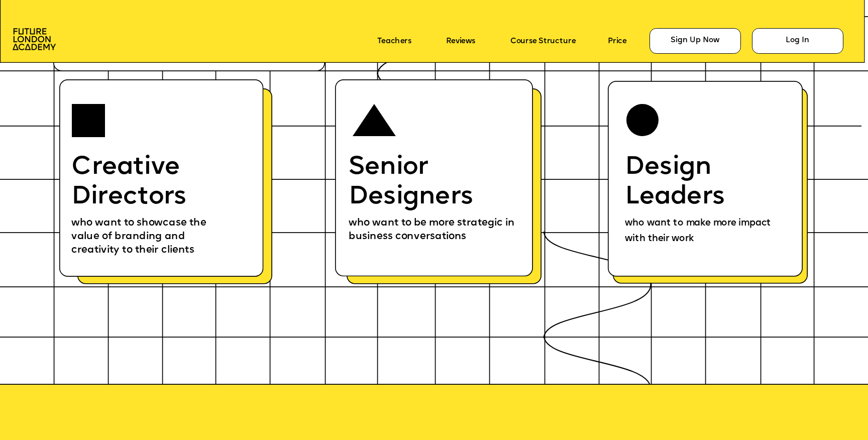 The height and width of the screenshot is (440, 868). What do you see at coordinates (699, 231) in the screenshot?
I see `span: who want to make more impact with their work` at bounding box center [699, 231].